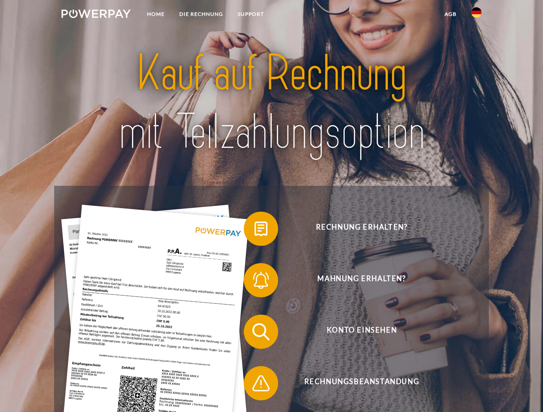  What do you see at coordinates (450, 14) in the screenshot?
I see `a: agb` at bounding box center [450, 14].